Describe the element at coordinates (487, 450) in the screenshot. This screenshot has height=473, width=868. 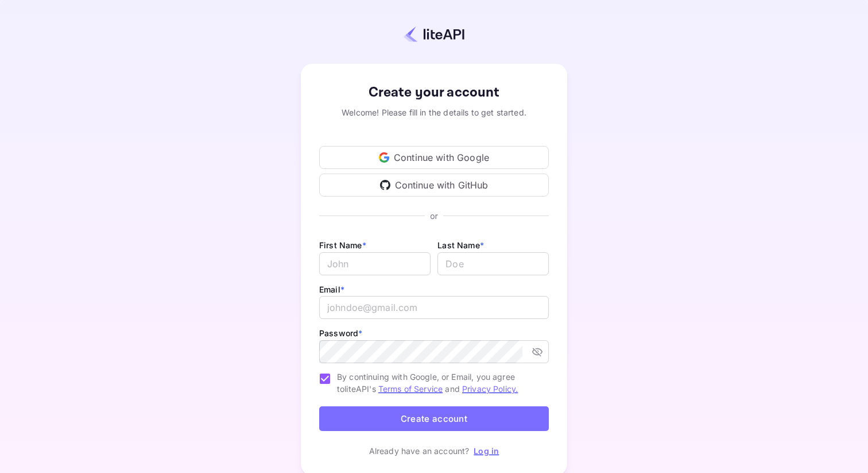
I see `a: Log in` at that location.